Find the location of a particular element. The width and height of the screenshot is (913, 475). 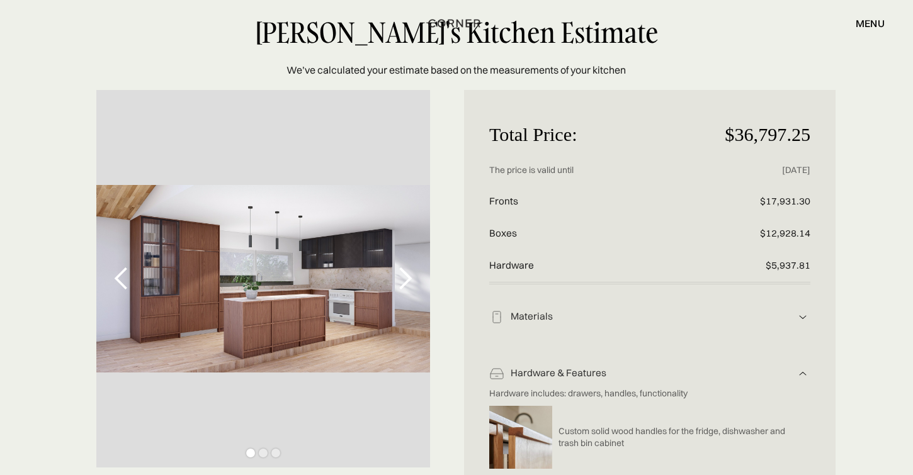

div: previous slide is located at coordinates (122, 279).